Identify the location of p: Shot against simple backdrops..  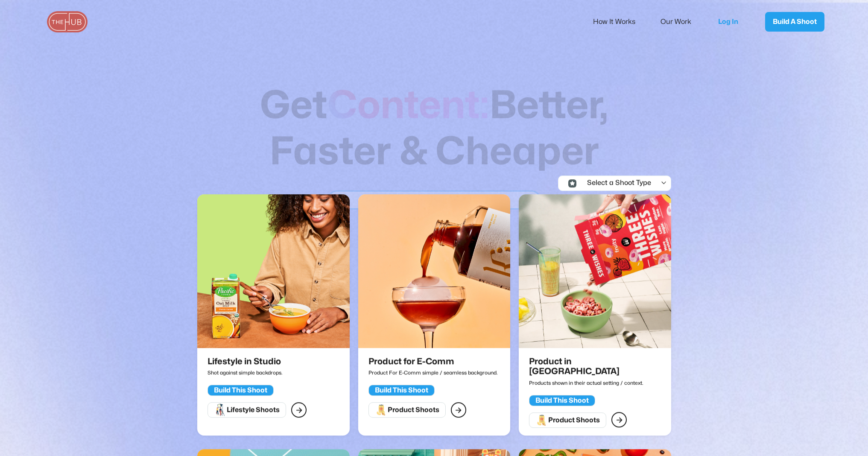
(246, 372).